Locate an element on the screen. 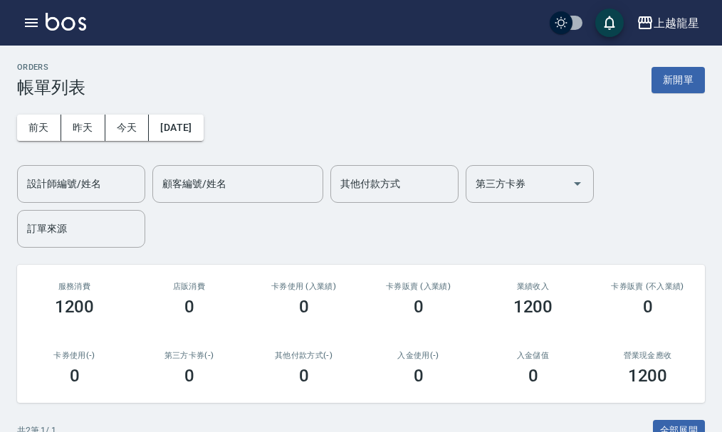  div: 上越龍星 is located at coordinates (677, 23).